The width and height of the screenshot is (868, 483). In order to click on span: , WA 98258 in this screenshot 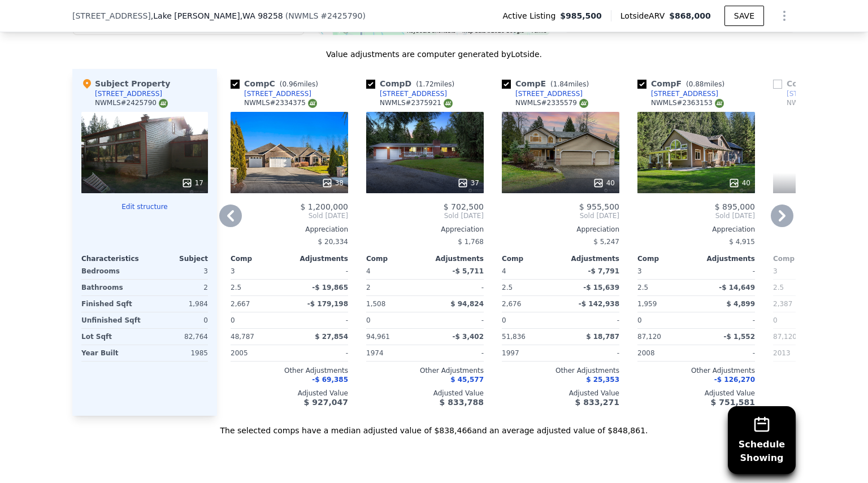, I will do `click(262, 16)`.